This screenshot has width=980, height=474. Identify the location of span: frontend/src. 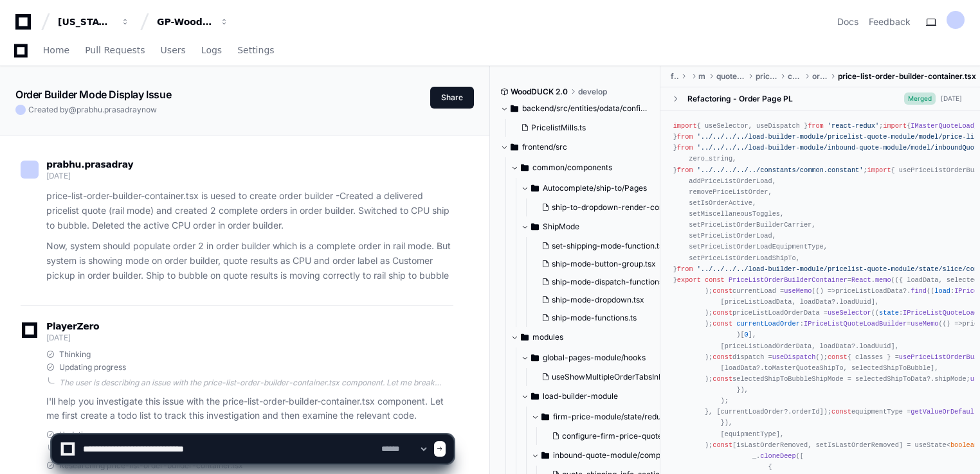
(545, 147).